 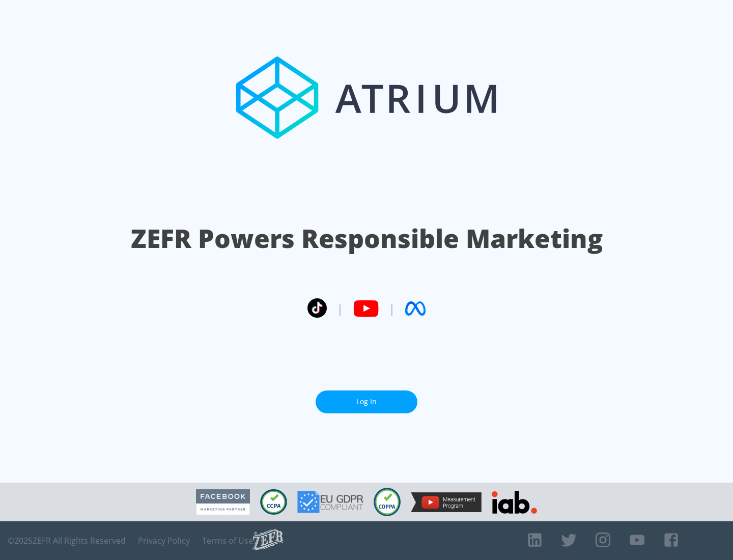 What do you see at coordinates (387, 502) in the screenshot?
I see `img: COPPA Compliant` at bounding box center [387, 502].